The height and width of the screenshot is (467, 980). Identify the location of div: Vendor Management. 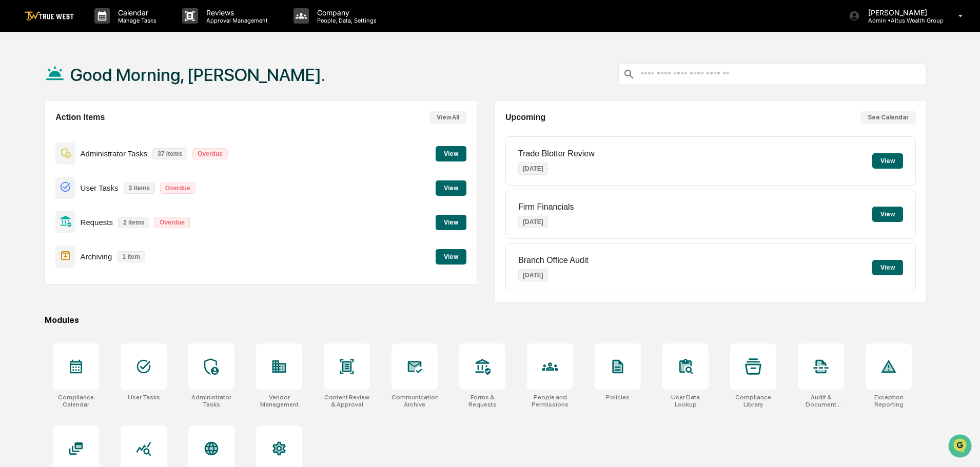
(279, 401).